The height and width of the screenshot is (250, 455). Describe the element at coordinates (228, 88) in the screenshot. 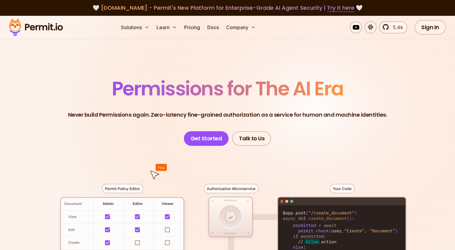

I see `span: Permissions for The AI Era` at that location.